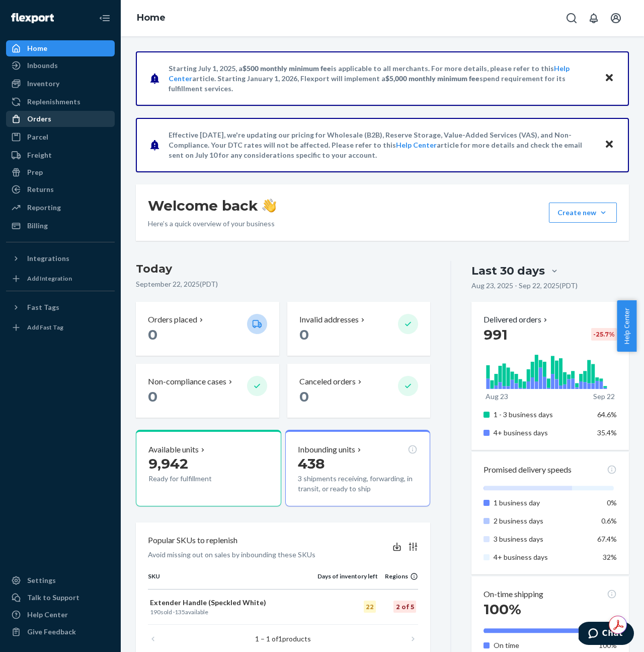 The height and width of the screenshot is (652, 644). Describe the element at coordinates (43, 84) in the screenshot. I see `div: Inventory` at that location.